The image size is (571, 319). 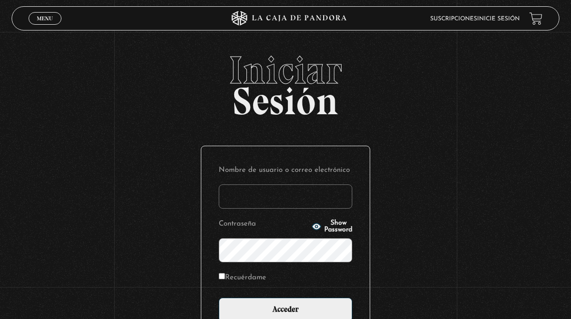 I want to click on h2: Sesión, so click(x=286, y=82).